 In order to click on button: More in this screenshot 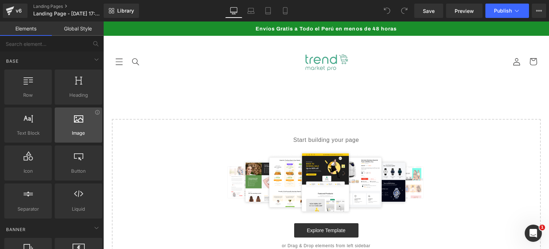, I will do `click(539, 11)`.